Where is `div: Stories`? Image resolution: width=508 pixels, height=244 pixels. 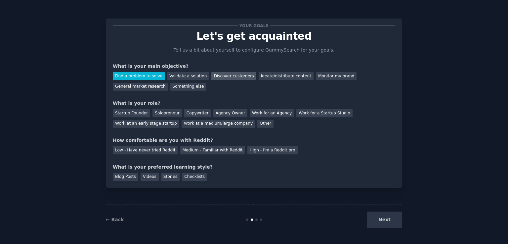
div: Stories is located at coordinates (170, 177).